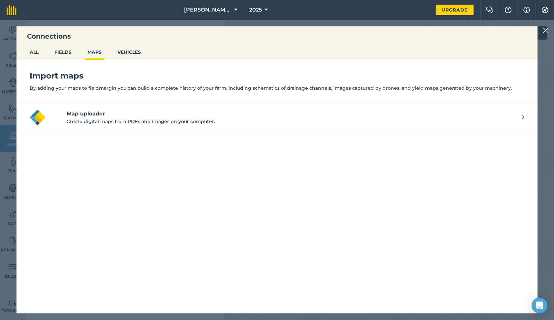 This screenshot has height=320, width=554. Describe the element at coordinates (94, 52) in the screenshot. I see `button: MAPS` at that location.